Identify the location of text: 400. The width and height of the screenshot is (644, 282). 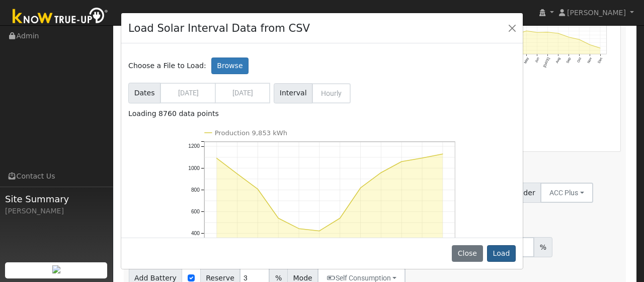
(195, 233).